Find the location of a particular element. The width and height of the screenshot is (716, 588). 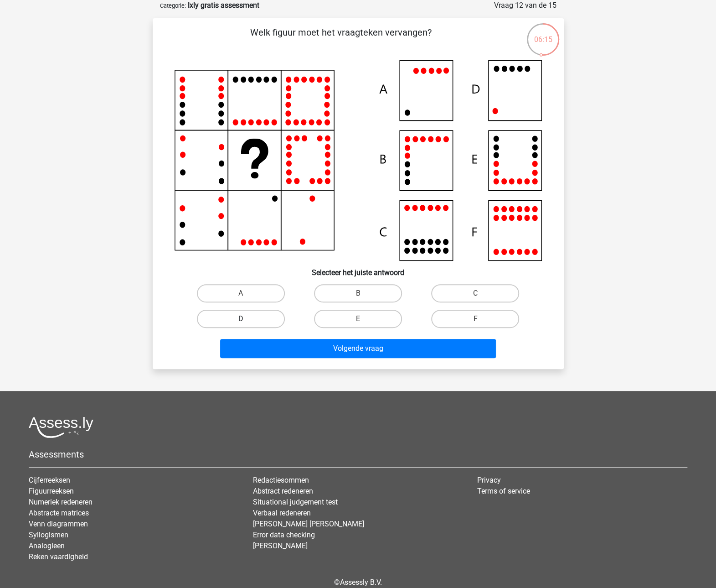

img: Assessly logo is located at coordinates (61, 427).